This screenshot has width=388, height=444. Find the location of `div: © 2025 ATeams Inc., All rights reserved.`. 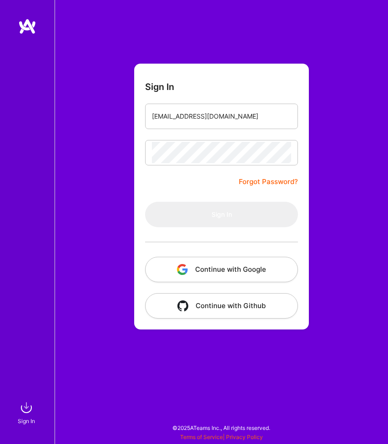

div: © 2025 ATeams Inc., All rights reserved. is located at coordinates (221, 428).